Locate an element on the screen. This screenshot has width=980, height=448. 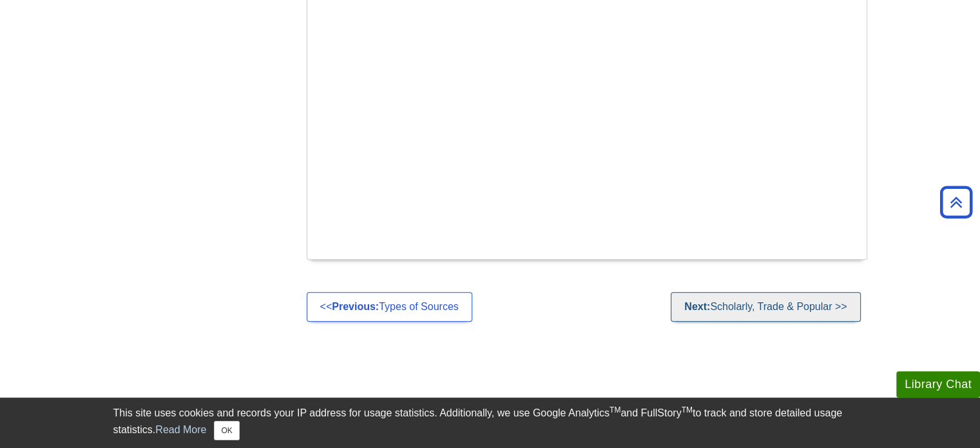
strong: Previous: is located at coordinates (355, 306).